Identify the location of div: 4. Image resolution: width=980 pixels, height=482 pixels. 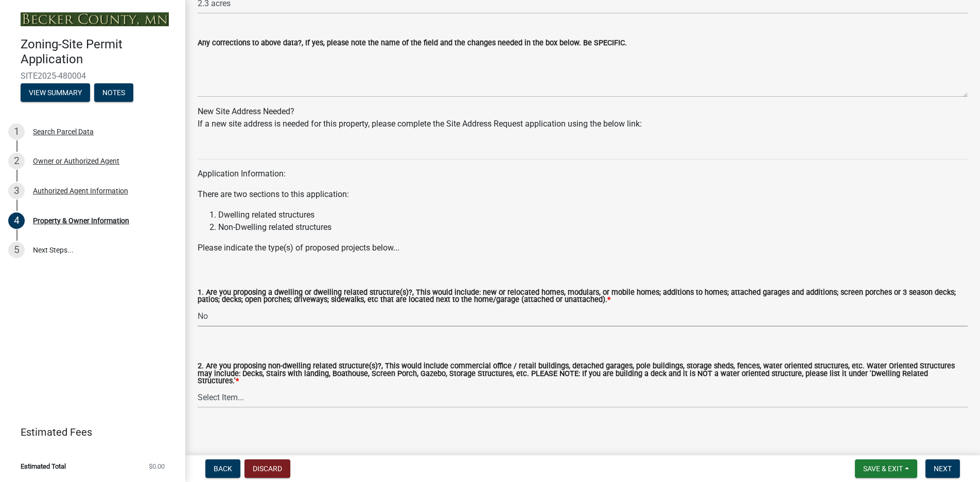
(16, 221).